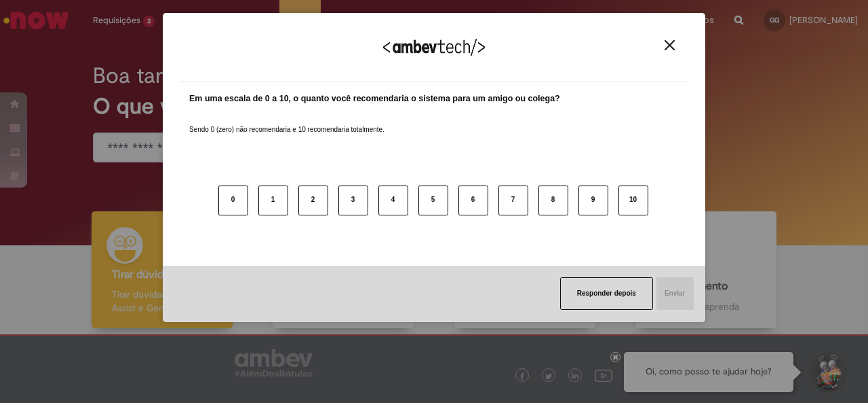 This screenshot has height=403, width=868. I want to click on button: Responder depois, so click(606, 293).